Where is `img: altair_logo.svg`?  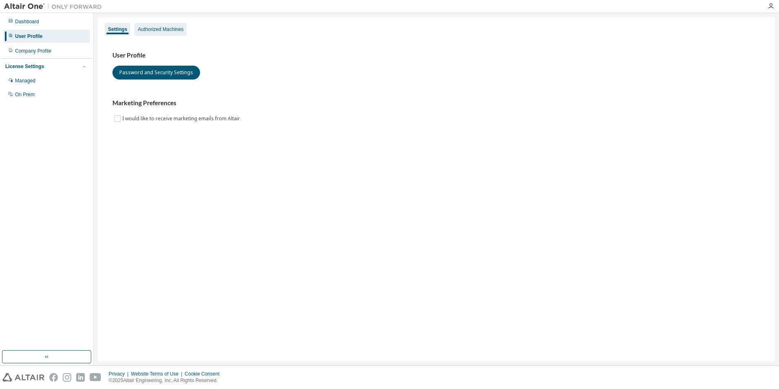
img: altair_logo.svg is located at coordinates (23, 377).